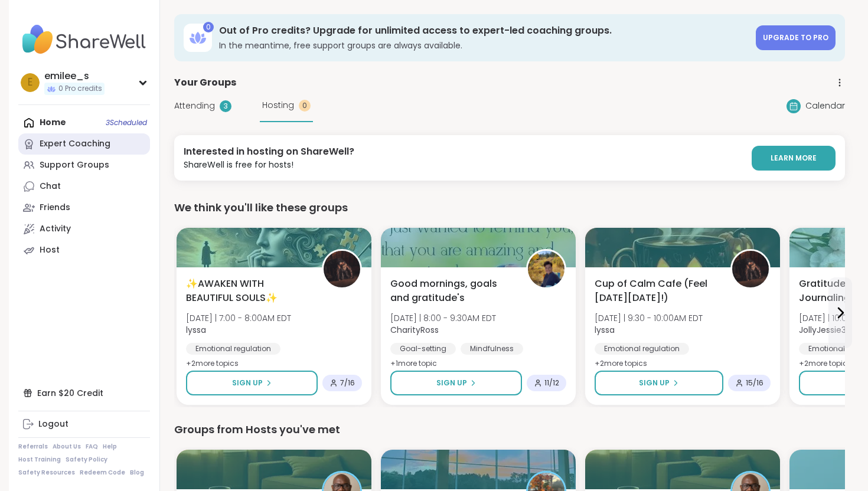  What do you see at coordinates (30, 82) in the screenshot?
I see `span: e` at bounding box center [30, 82].